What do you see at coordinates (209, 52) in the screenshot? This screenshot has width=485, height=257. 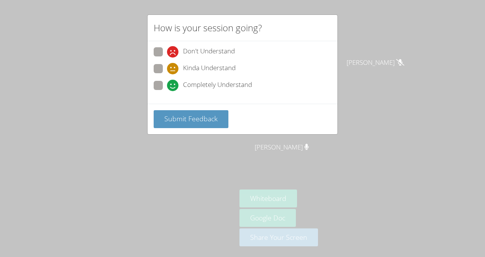 I see `span: Don't Understand` at bounding box center [209, 52].